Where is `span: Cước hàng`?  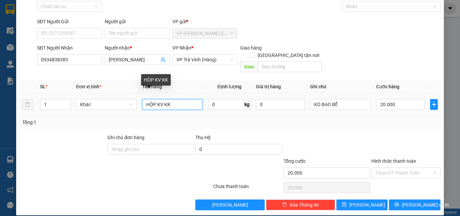
span: Cước hàng is located at coordinates (387, 86).